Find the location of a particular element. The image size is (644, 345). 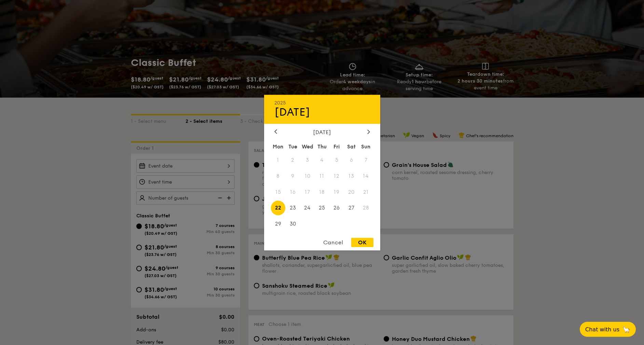

span: Chat with us is located at coordinates (602, 329).